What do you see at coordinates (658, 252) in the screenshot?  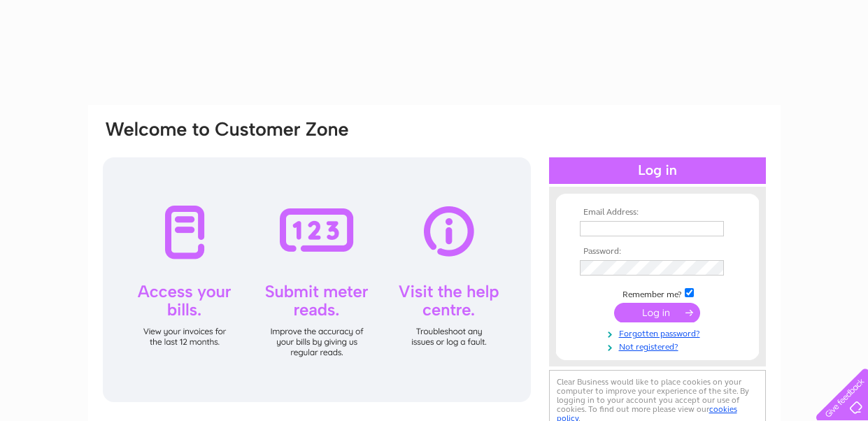 I see `th: Password:` at bounding box center [658, 252].